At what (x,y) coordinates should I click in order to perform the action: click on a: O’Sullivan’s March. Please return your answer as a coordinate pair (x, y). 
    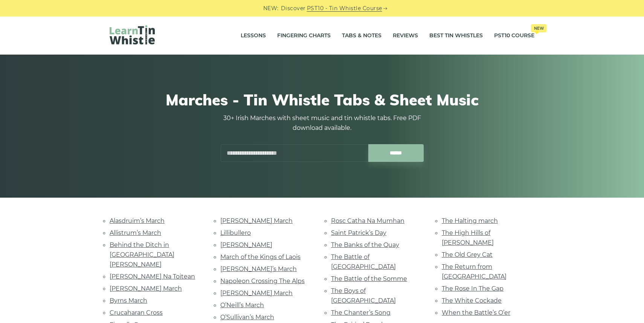
    Looking at the image, I should click on (247, 317).